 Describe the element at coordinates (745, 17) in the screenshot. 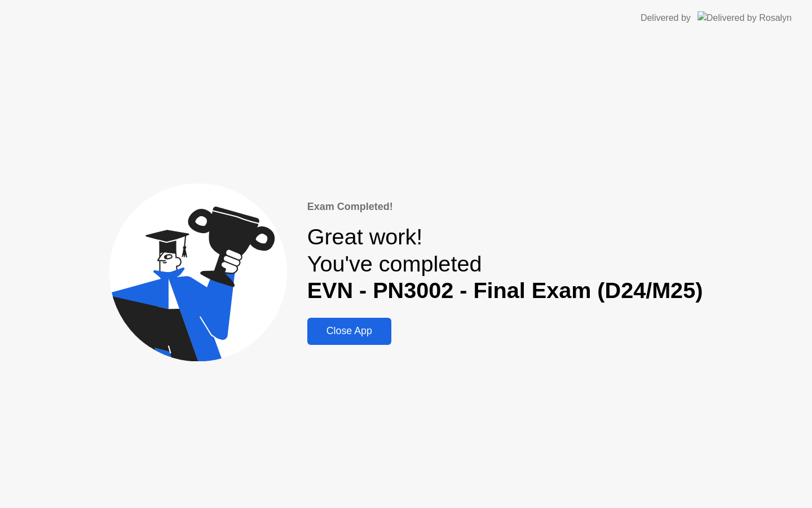

I see `img: Delivered by Rosalyn` at that location.